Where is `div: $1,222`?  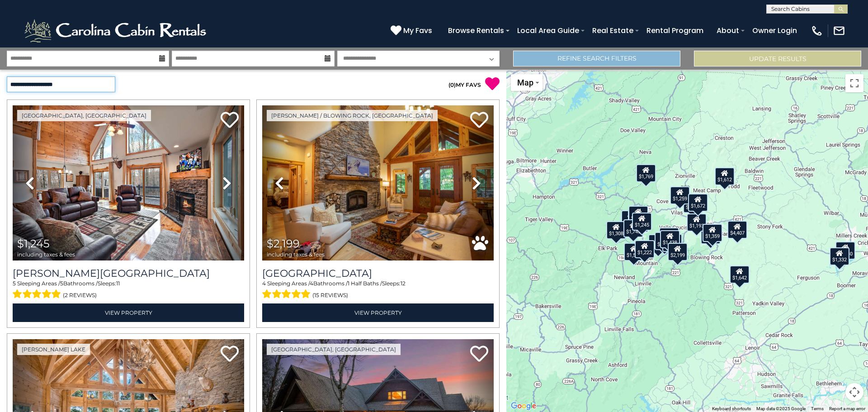 div: $1,222 is located at coordinates (645, 249).